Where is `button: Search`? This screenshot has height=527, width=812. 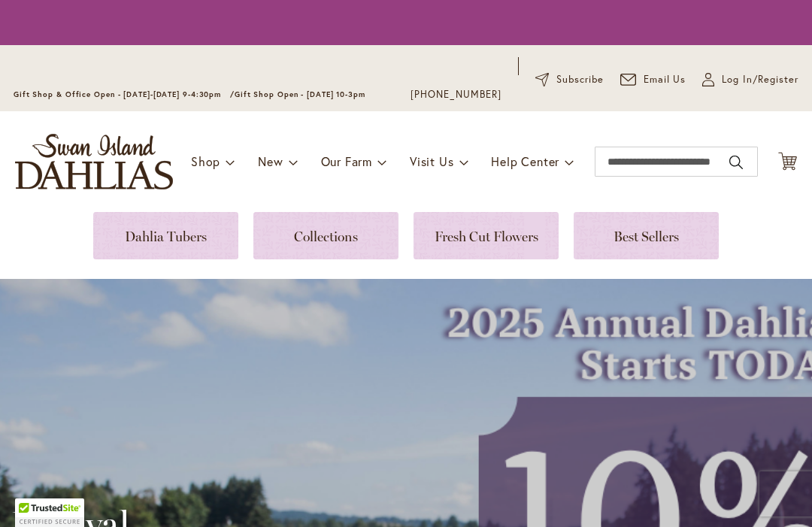
button: Search is located at coordinates (736, 162).